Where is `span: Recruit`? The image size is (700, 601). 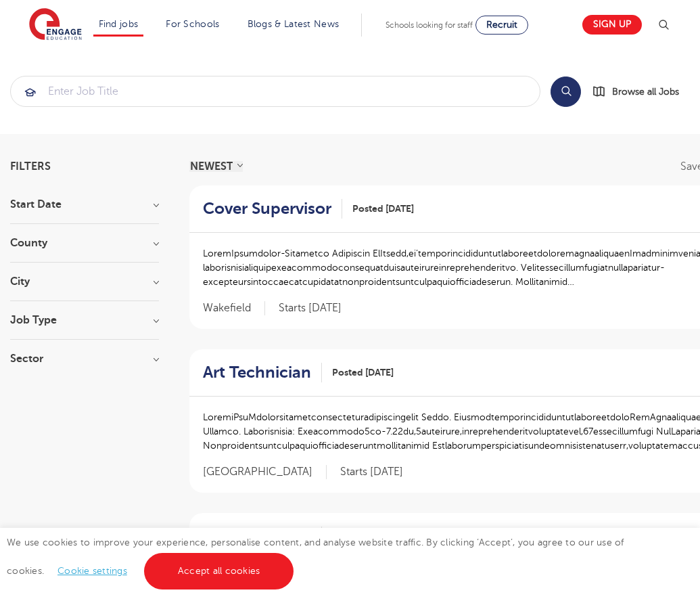
span: Recruit is located at coordinates (502, 24).